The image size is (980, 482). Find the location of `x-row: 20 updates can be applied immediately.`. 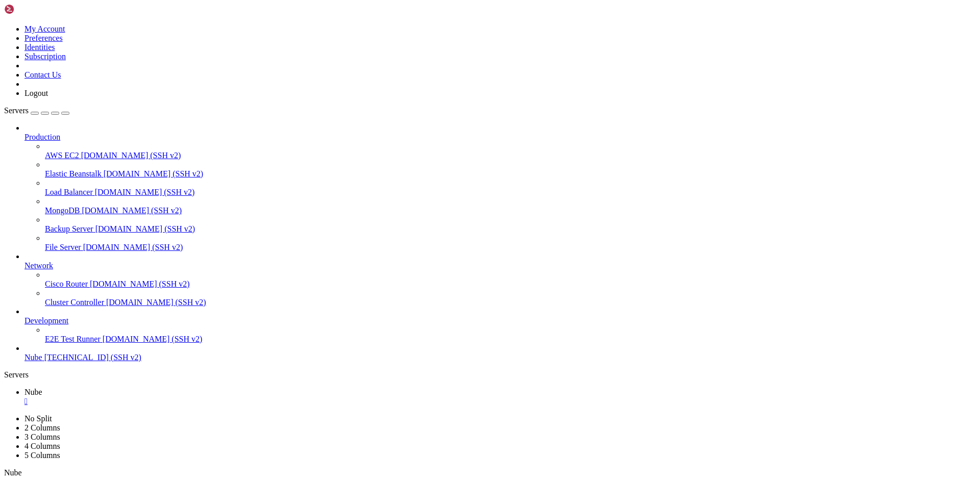

x-row: 20 updates can be applied immediately. is located at coordinates (426, 147).